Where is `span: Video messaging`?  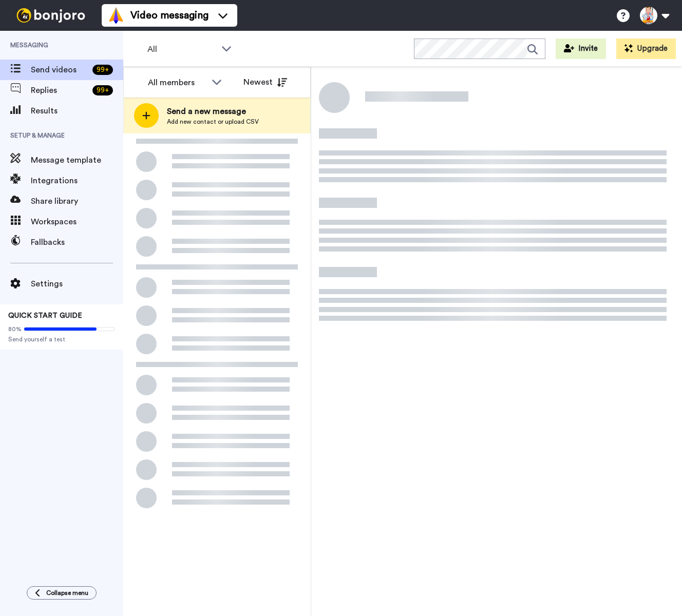 span: Video messaging is located at coordinates (170, 15).